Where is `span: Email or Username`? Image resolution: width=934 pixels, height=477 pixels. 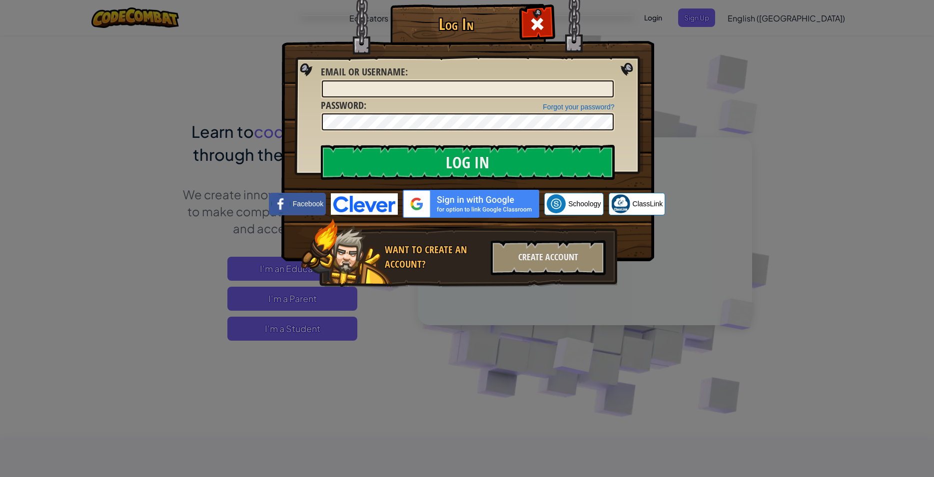 span: Email or Username is located at coordinates (363, 71).